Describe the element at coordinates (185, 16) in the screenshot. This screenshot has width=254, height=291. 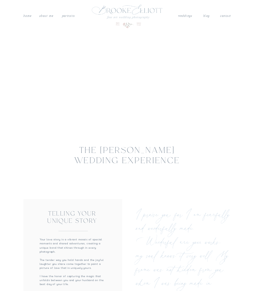
I see `nav: weddings` at that location.